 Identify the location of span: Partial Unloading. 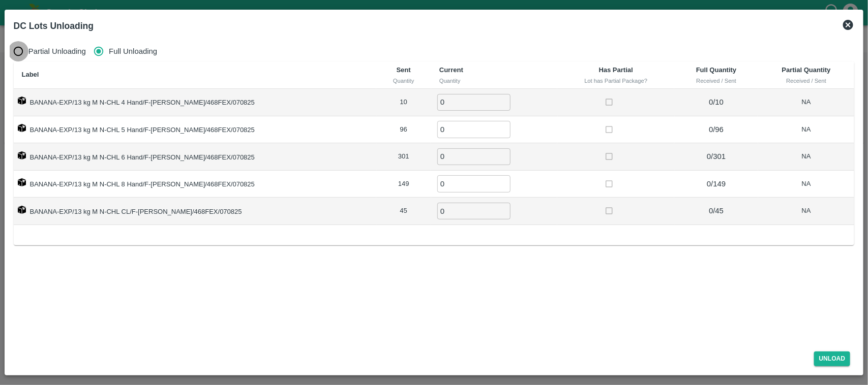
(57, 51).